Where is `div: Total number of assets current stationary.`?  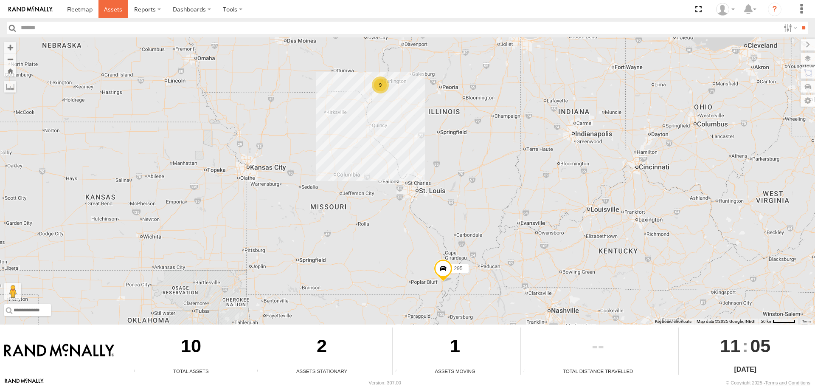
div: Total number of assets current stationary. is located at coordinates (261, 371).